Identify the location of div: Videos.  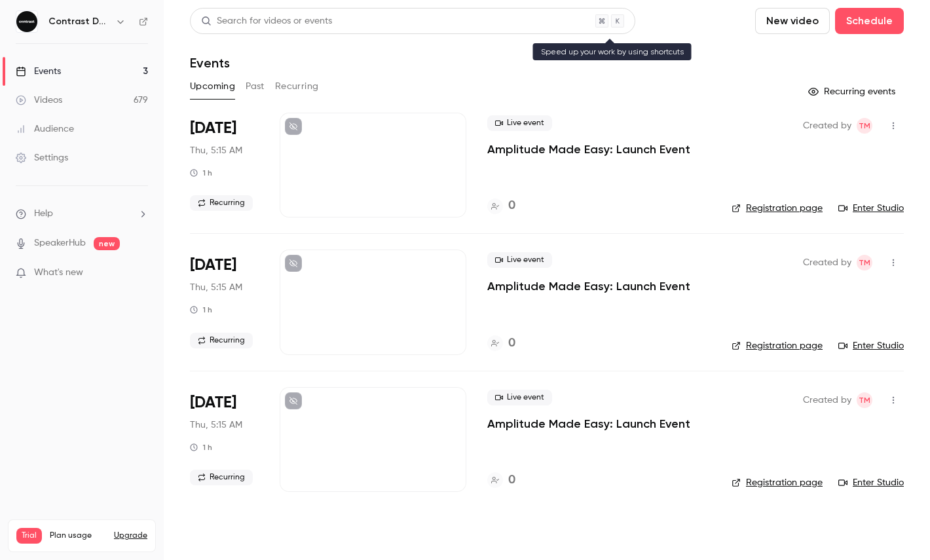
(38, 100).